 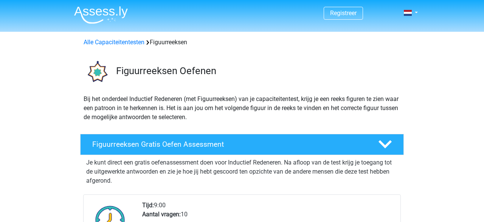 What do you see at coordinates (161, 214) in the screenshot?
I see `b: Aantal vragen:` at bounding box center [161, 214].